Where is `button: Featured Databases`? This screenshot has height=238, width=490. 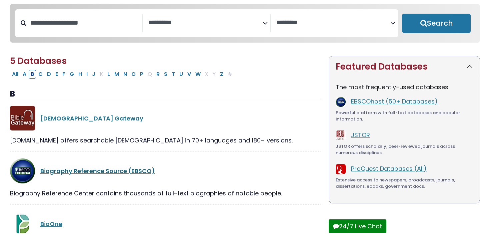 button: Featured Databases is located at coordinates (404, 67).